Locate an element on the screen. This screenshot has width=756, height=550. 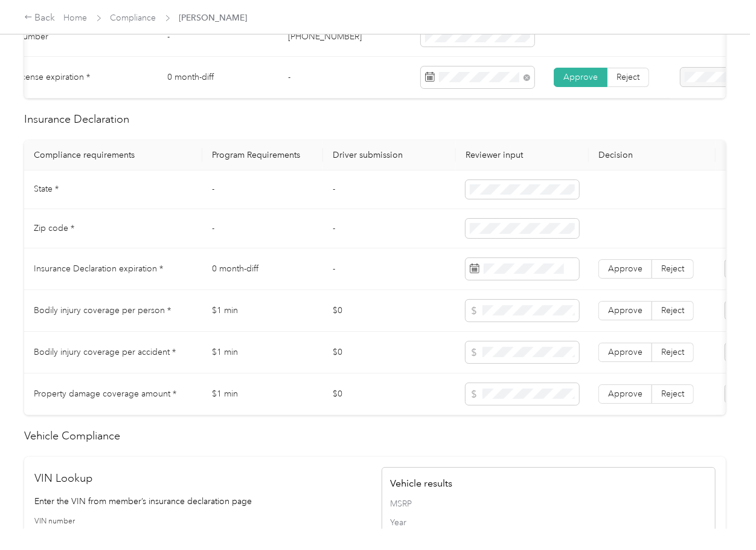
h2: VIN Lookup is located at coordinates (202, 478).